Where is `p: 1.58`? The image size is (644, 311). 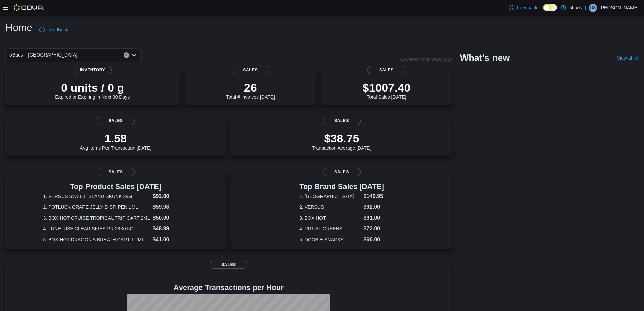
p: 1.58 is located at coordinates (116, 138).